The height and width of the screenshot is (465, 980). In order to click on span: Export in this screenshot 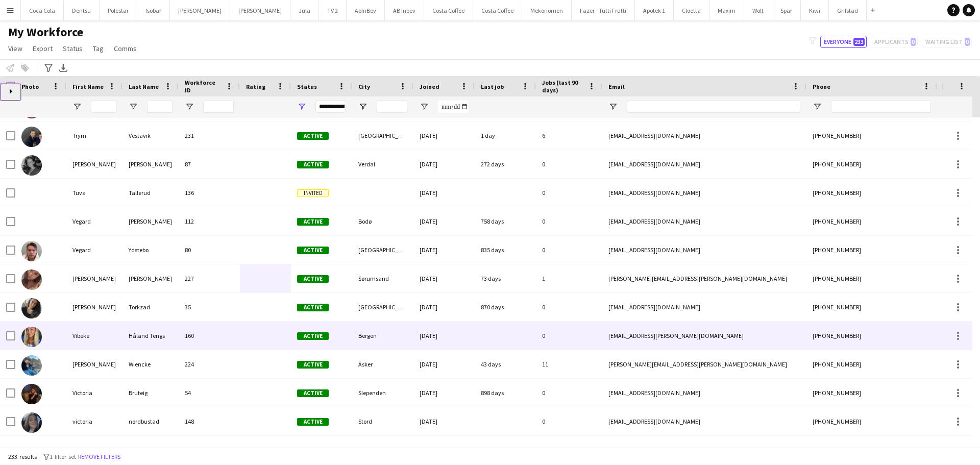, I will do `click(42, 49)`.